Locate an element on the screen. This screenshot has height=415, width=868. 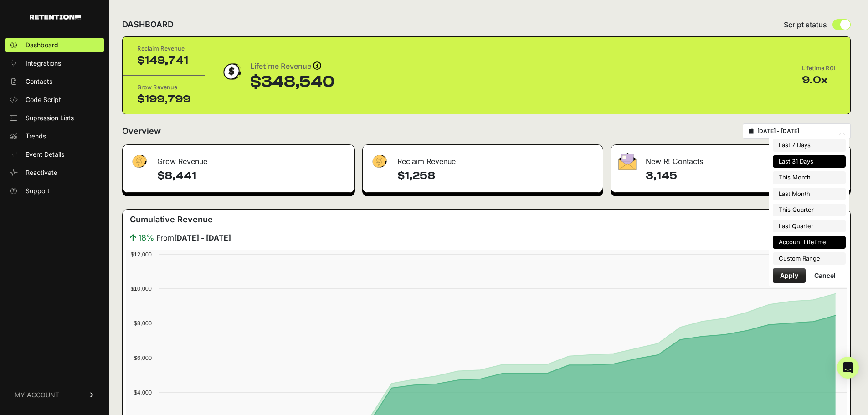
a: Integrations is located at coordinates (55, 63).